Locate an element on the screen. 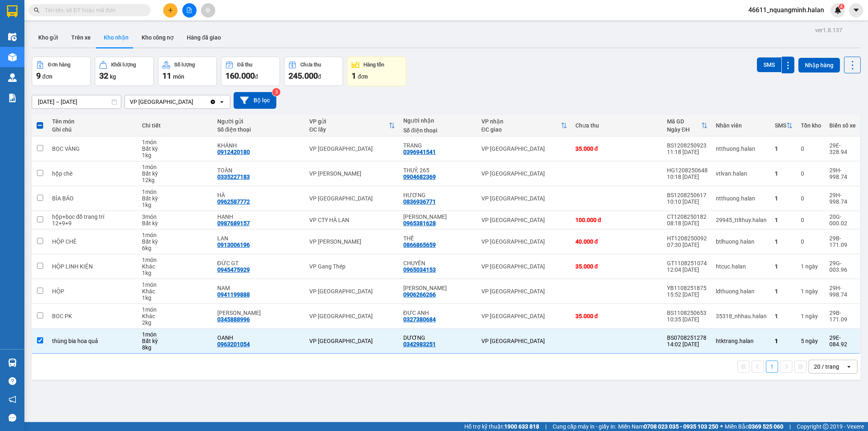  button: Đơn hàng9đơn is located at coordinates (61, 72).